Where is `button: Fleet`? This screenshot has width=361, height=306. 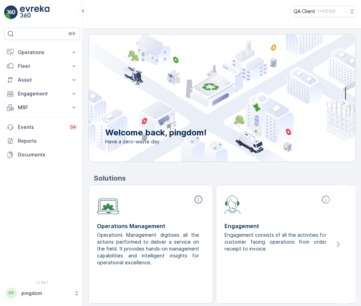 button: Fleet is located at coordinates (42, 66).